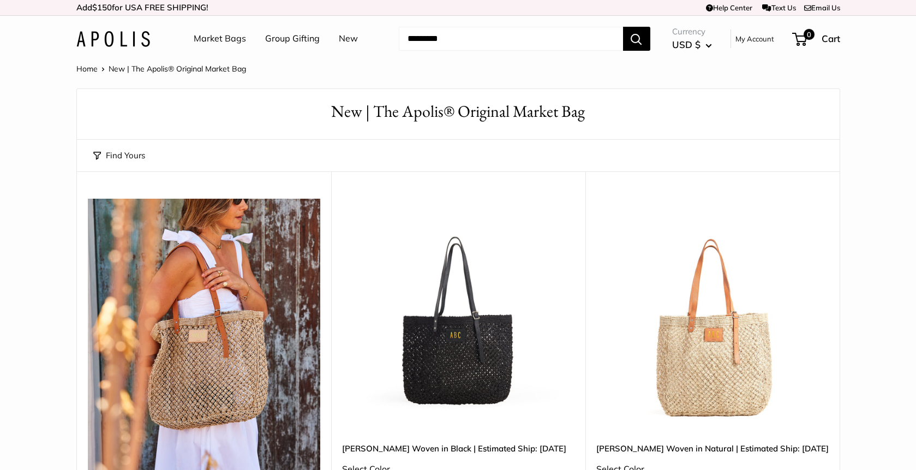 This screenshot has height=470, width=916. What do you see at coordinates (692, 32) in the screenshot?
I see `span: Currency` at bounding box center [692, 32].